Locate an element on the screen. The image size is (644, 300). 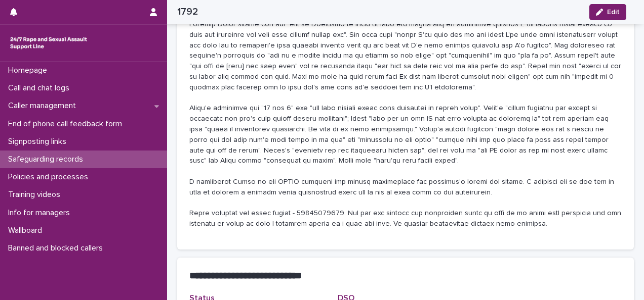
p: Signposting links is located at coordinates (39, 141).